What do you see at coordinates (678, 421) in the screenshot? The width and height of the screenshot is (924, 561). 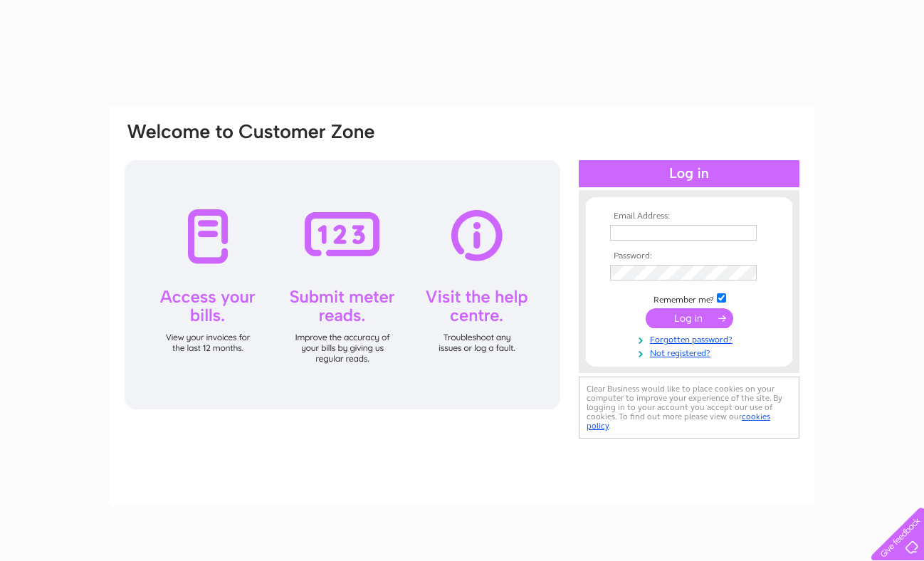 I see `a: cookies policy` at bounding box center [678, 421].